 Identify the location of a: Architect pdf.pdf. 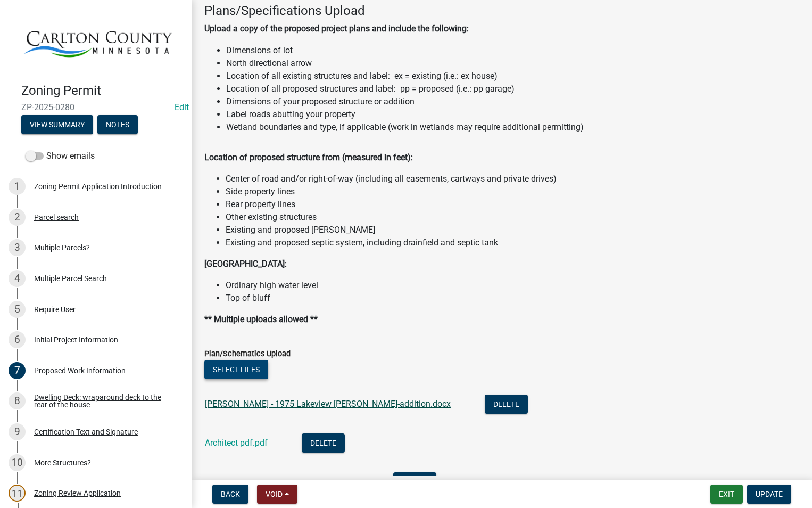
(236, 443).